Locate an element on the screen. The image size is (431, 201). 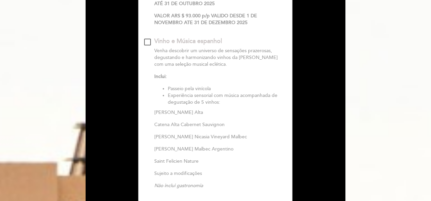
p: Venha descobrir um universo de sensações prazerosas, degustando e harmonizando vinhos da [PERSON_... is located at coordinates (221, 58).